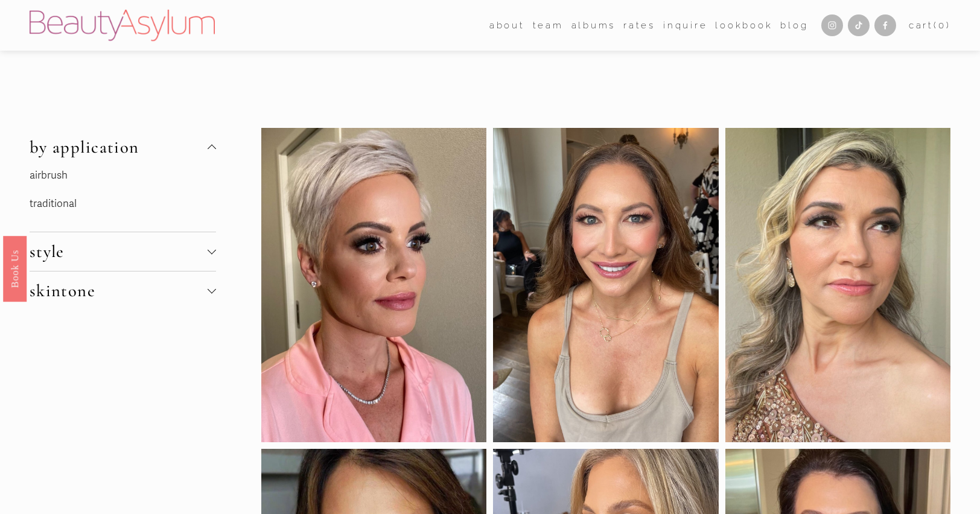 This screenshot has height=514, width=980. Describe the element at coordinates (685, 26) in the screenshot. I see `a: Inquire` at that location.